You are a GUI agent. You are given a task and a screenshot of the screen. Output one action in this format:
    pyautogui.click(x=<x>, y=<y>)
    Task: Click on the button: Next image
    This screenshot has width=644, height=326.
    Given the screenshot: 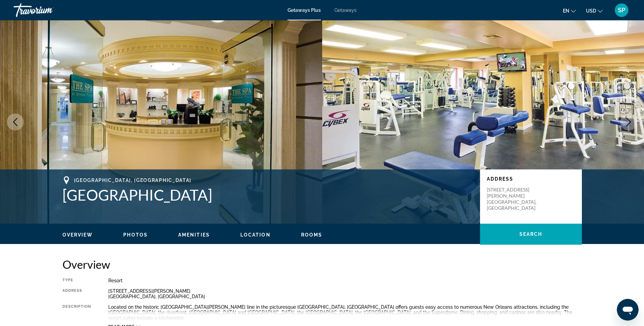 What is the action you would take?
    pyautogui.click(x=629, y=122)
    